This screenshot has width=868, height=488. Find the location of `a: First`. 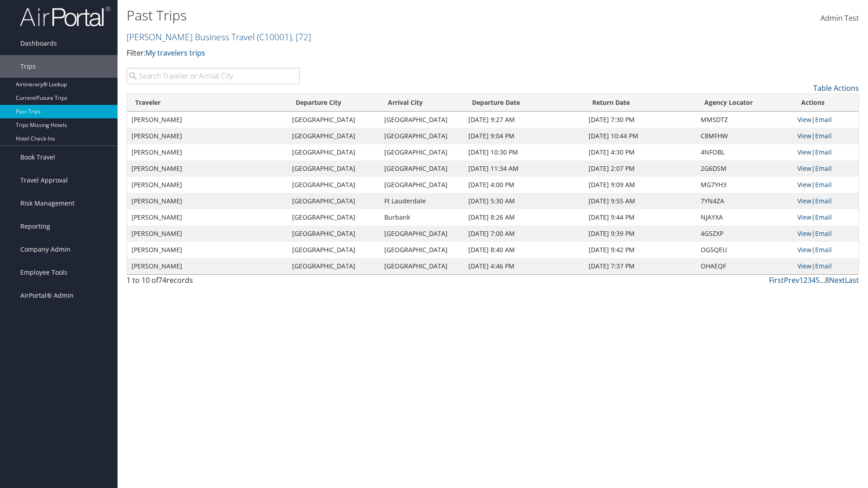

a: First is located at coordinates (776, 280).